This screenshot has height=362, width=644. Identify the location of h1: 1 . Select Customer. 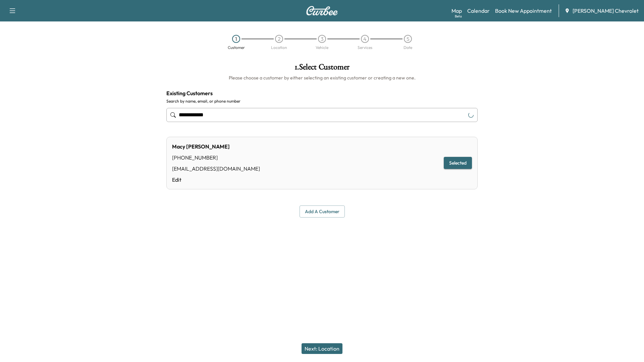
(322, 69).